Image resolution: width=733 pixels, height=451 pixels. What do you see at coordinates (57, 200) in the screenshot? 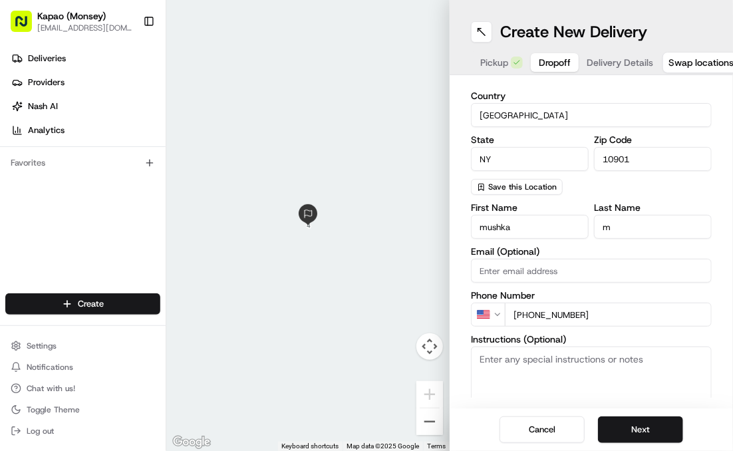
I see `a: 📗Knowledge Base` at bounding box center [57, 200].